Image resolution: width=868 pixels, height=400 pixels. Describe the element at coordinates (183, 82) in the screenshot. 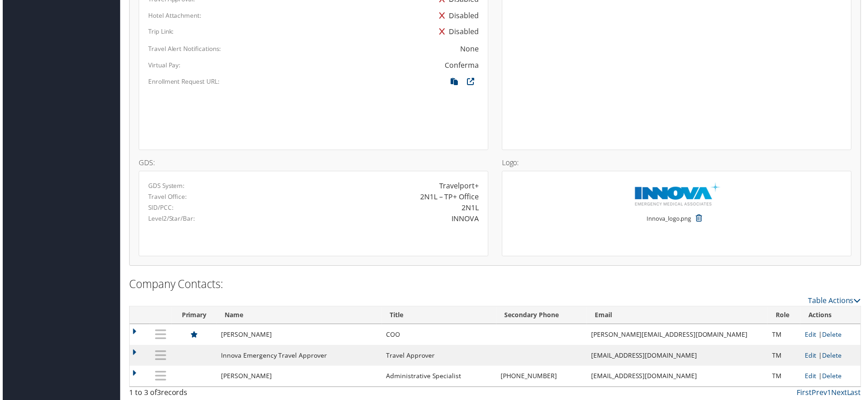

I see `label: Enrollment Request URL:` at that location.